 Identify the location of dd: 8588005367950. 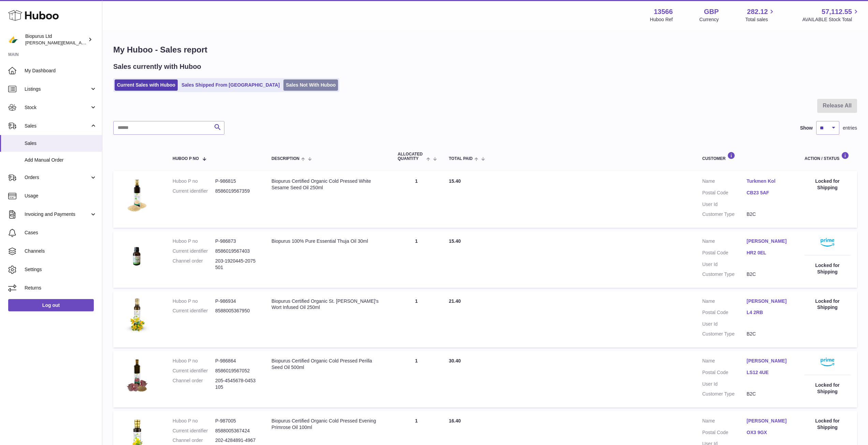
(236, 310).